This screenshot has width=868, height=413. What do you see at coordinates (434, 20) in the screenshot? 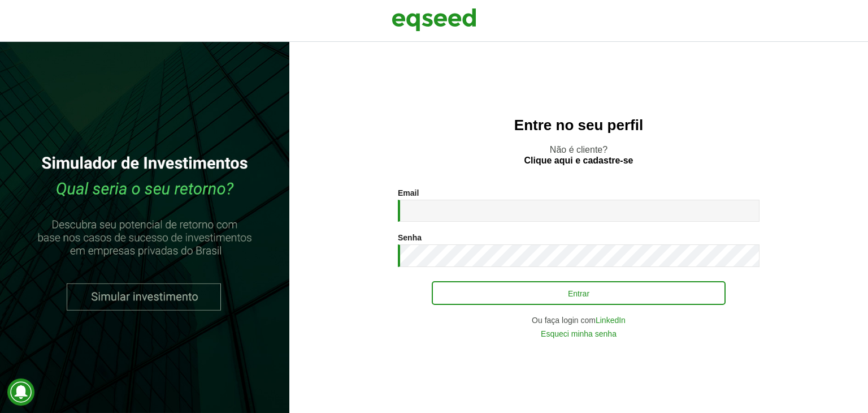
I see `img: EqSeed Logo` at bounding box center [434, 20].